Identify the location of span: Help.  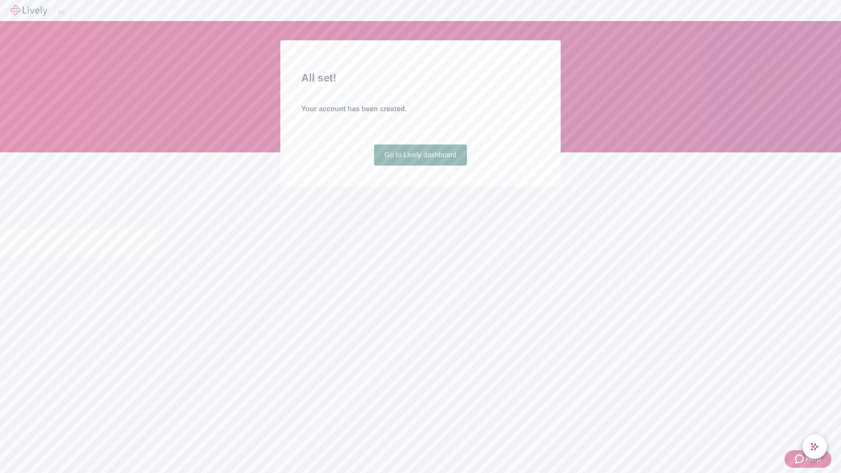
(813, 459).